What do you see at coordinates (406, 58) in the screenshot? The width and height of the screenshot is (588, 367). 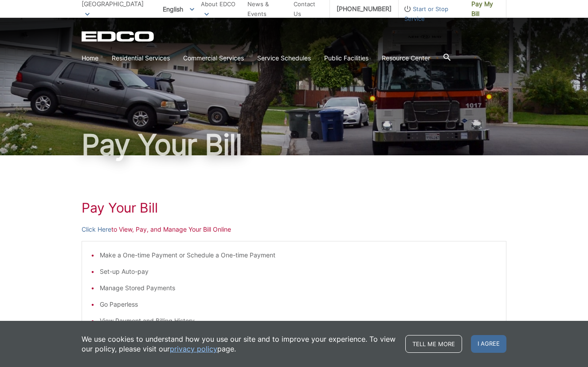 I see `a: Resource Center` at bounding box center [406, 58].